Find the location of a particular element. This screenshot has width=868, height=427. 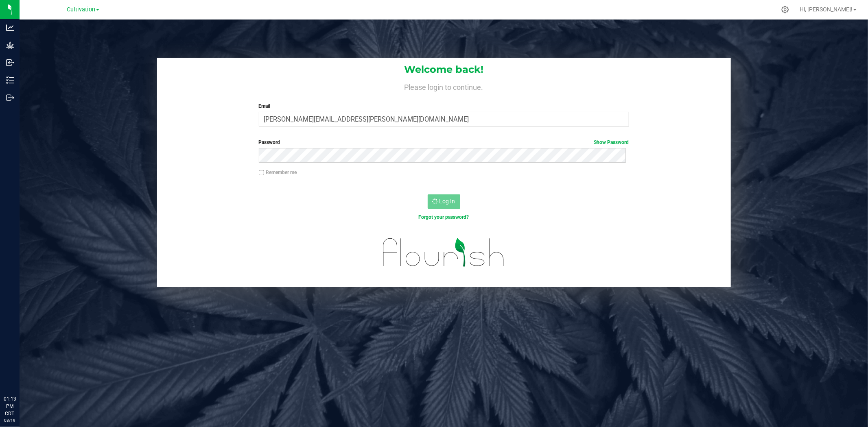

inline-svg: Grow is located at coordinates (10, 45).